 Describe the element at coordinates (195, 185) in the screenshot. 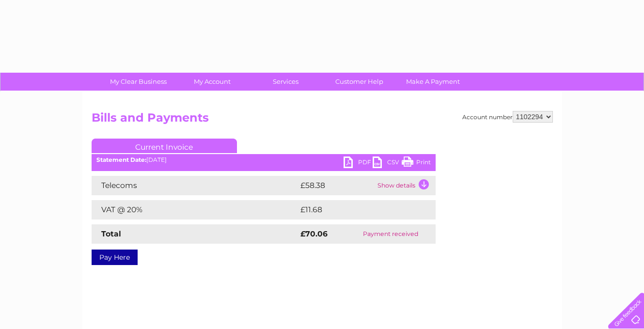

I see `td: Telecoms` at that location.